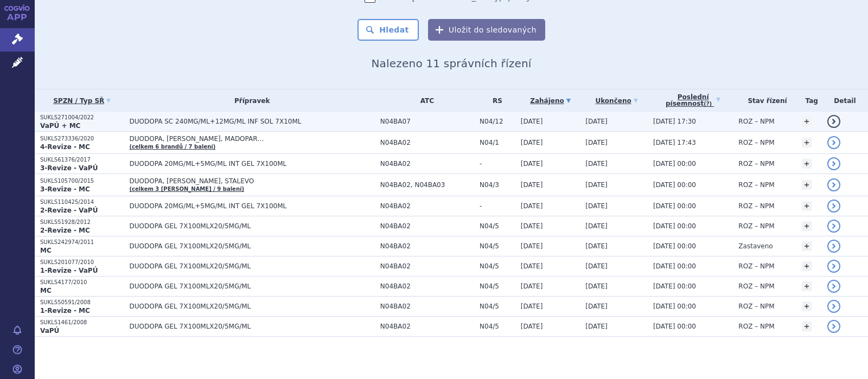  What do you see at coordinates (693, 100) in the screenshot?
I see `a: Poslednípísemnost(?)` at bounding box center [693, 100].